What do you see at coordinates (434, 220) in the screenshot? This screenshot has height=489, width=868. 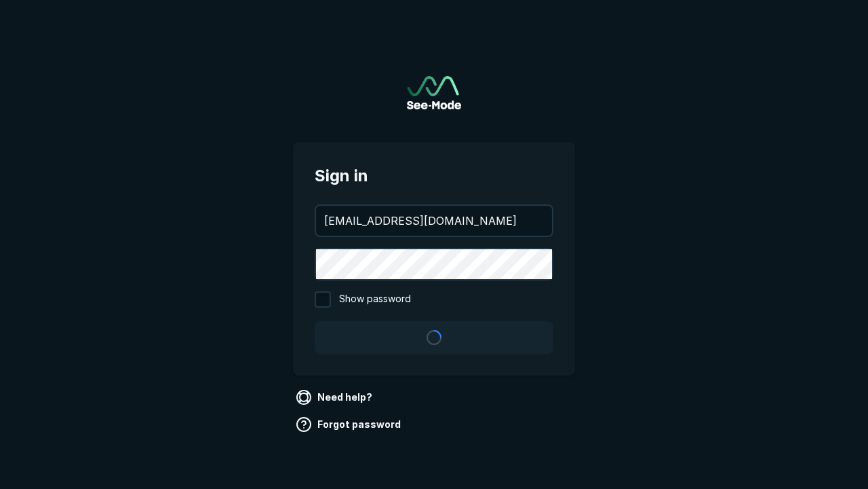 I see `input: your@email.com` at bounding box center [434, 220].